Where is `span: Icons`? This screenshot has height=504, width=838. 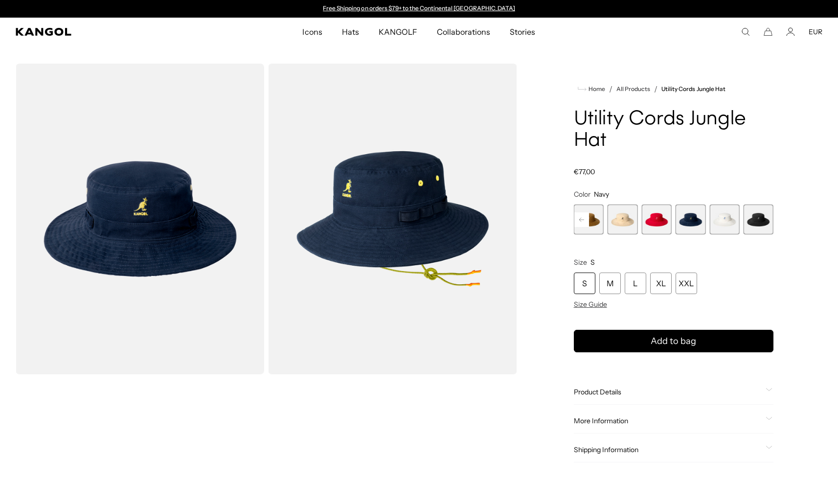
span: Icons is located at coordinates (312, 32).